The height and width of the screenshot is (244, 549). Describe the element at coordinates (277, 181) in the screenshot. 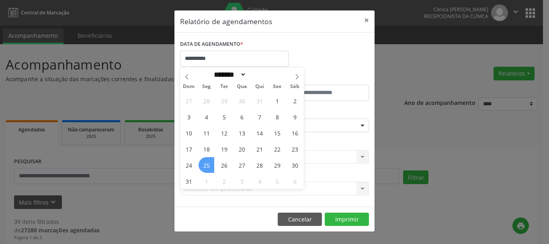

I see `span: Setembro 5, 2025` at that location.